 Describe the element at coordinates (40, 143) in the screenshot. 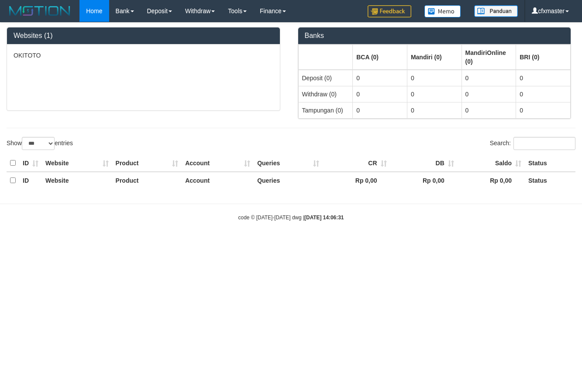

I see `label: Show entries` at that location.